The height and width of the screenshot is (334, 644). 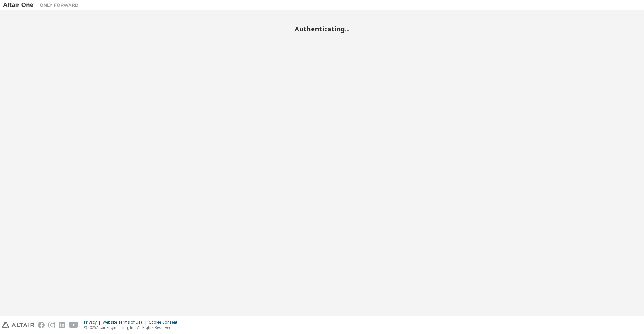 What do you see at coordinates (73, 325) in the screenshot?
I see `img: youtube.svg` at bounding box center [73, 325].